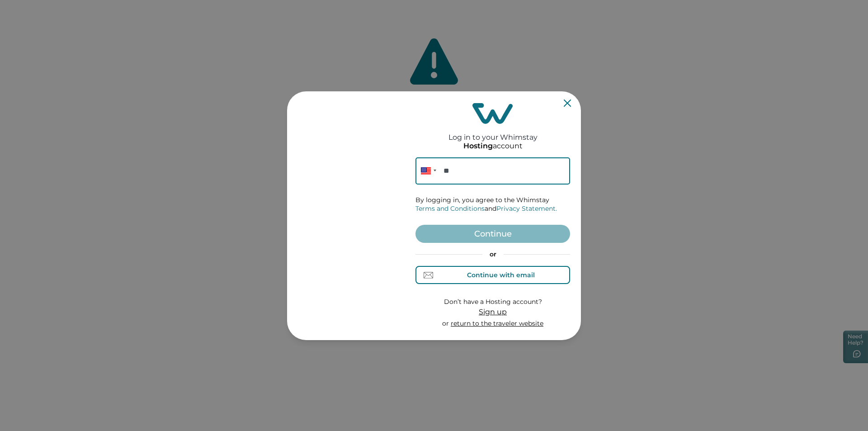 The image size is (868, 431). What do you see at coordinates (501, 275) in the screenshot?
I see `div: Continue with email` at bounding box center [501, 275].